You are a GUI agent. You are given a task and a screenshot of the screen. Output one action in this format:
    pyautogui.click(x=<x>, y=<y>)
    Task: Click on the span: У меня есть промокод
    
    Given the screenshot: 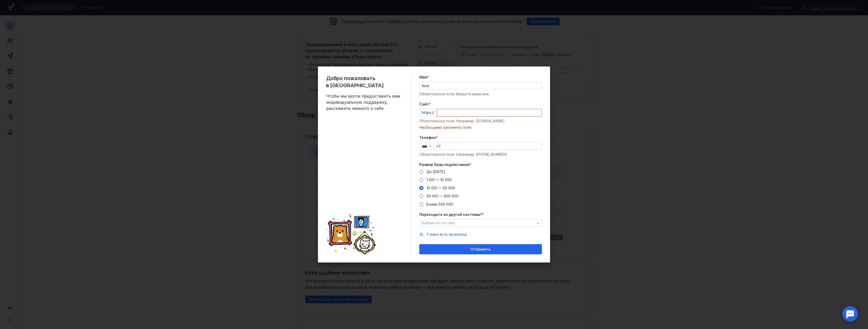 What is the action you would take?
    pyautogui.click(x=447, y=235)
    